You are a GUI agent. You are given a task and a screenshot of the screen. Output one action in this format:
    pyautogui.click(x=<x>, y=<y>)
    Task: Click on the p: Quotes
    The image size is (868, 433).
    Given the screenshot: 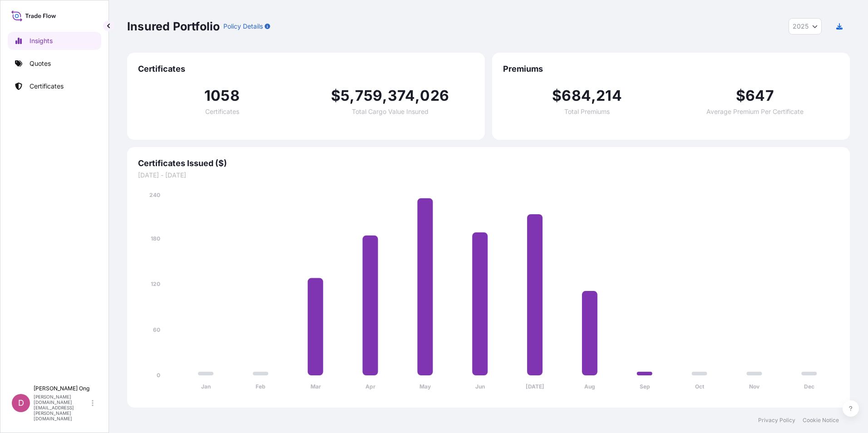 What is the action you would take?
    pyautogui.click(x=40, y=63)
    